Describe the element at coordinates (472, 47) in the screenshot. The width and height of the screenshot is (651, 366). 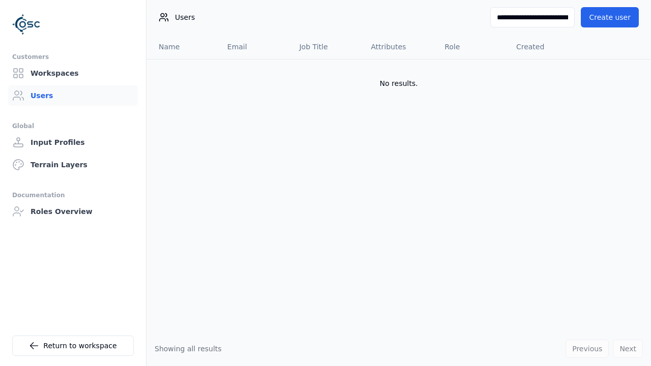
I see `th: Role` at that location.